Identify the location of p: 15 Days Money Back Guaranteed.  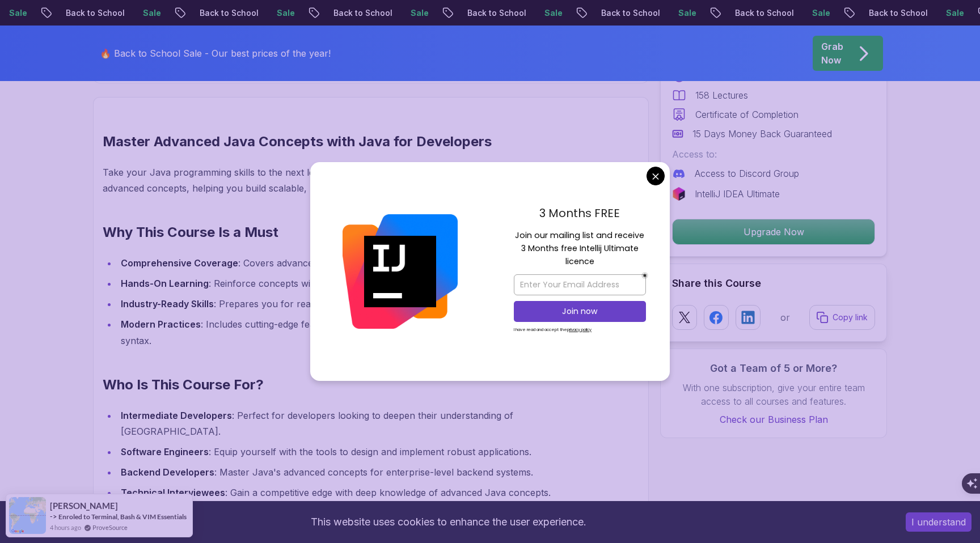
(763, 134).